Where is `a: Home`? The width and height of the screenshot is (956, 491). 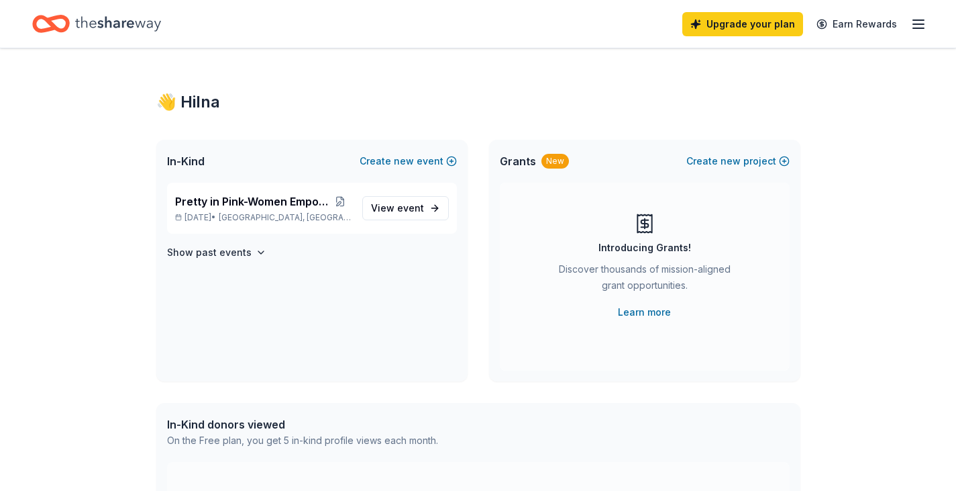
a: Home is located at coordinates (97, 23).